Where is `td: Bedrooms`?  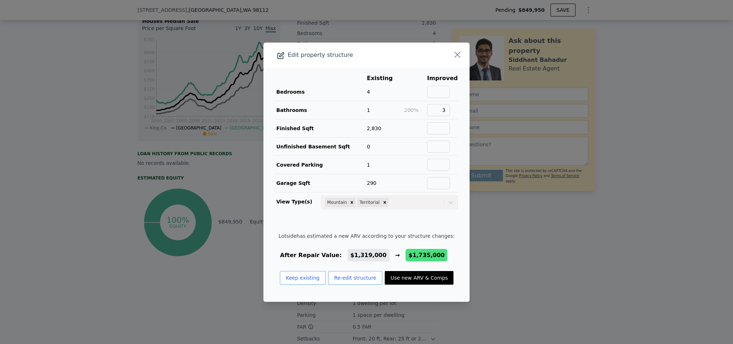
td: Bedrooms is located at coordinates (321, 92).